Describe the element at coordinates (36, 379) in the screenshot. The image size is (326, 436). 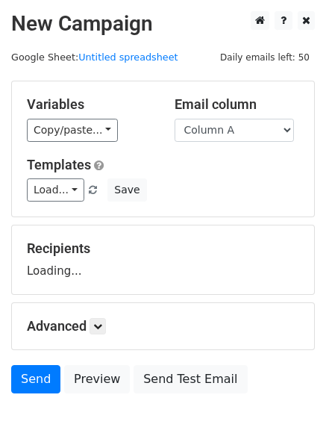
I see `a: Send` at that location.